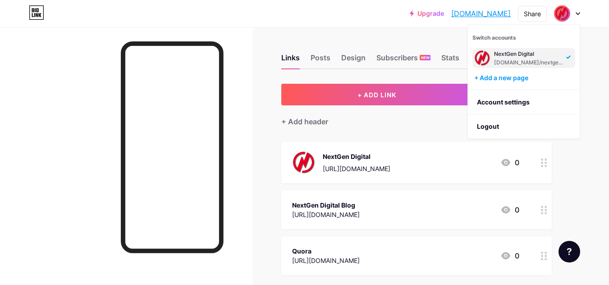 The image size is (609, 285). Describe the element at coordinates (494, 37) in the screenshot. I see `span: Switch accounts` at that location.